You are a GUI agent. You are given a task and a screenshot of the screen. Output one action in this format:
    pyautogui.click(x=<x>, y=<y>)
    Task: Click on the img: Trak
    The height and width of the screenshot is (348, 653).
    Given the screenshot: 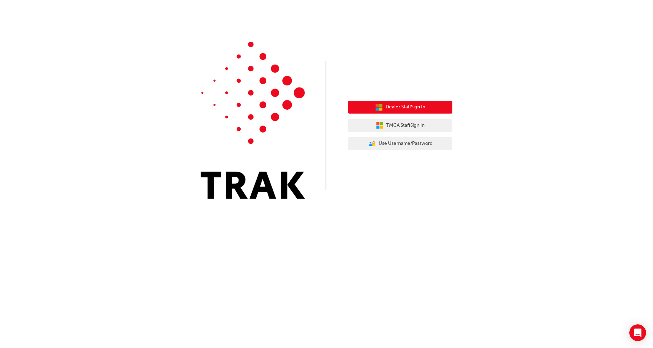 What is the action you would take?
    pyautogui.click(x=253, y=120)
    